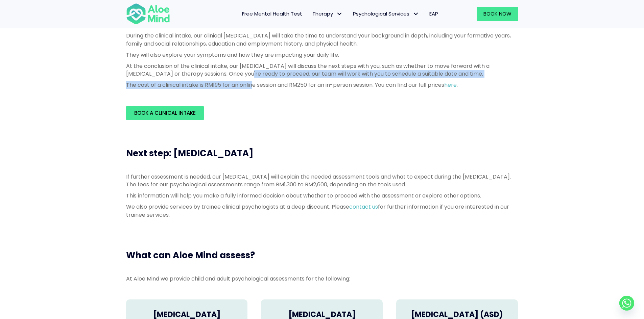 The image size is (644, 319). I want to click on a: EAP, so click(433, 14).